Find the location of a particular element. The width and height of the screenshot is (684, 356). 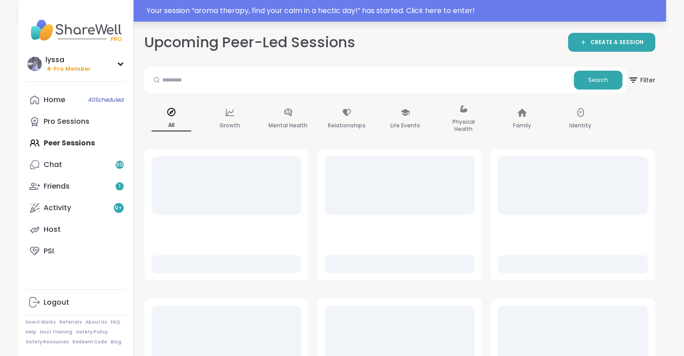

div: Chat is located at coordinates (53, 165).